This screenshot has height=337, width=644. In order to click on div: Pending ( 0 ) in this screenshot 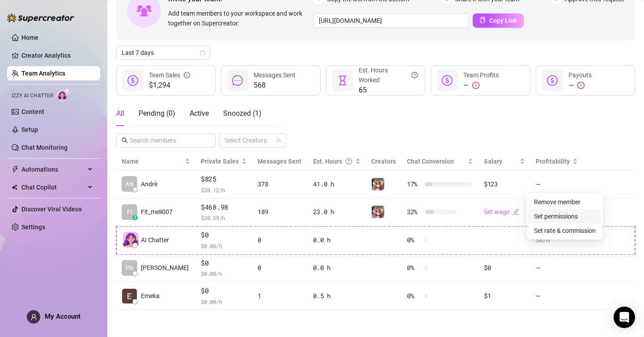, I will do `click(157, 113)`.